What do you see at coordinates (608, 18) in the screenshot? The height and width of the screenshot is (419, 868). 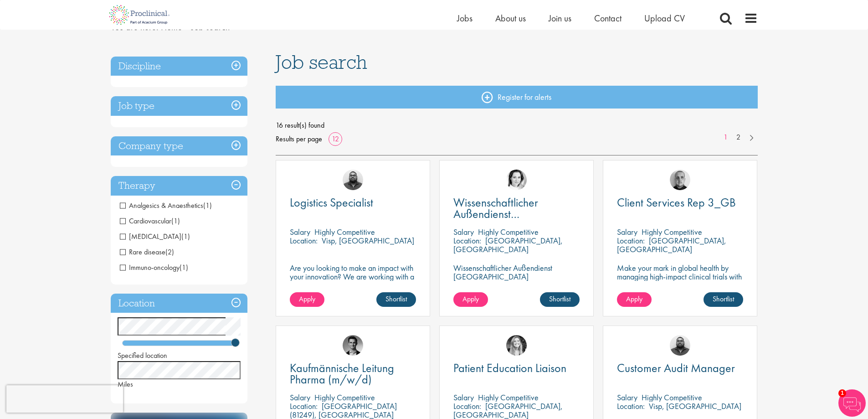 I see `a: Contact` at bounding box center [608, 18].